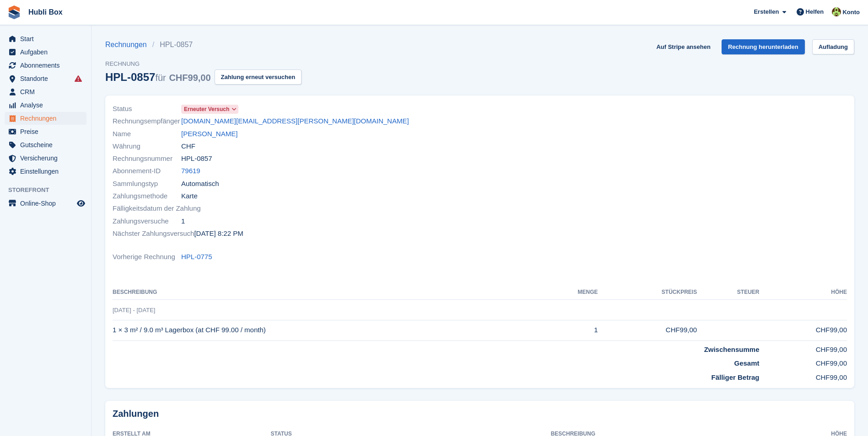  What do you see at coordinates (731, 349) in the screenshot?
I see `strong: Zwischensumme` at bounding box center [731, 349].